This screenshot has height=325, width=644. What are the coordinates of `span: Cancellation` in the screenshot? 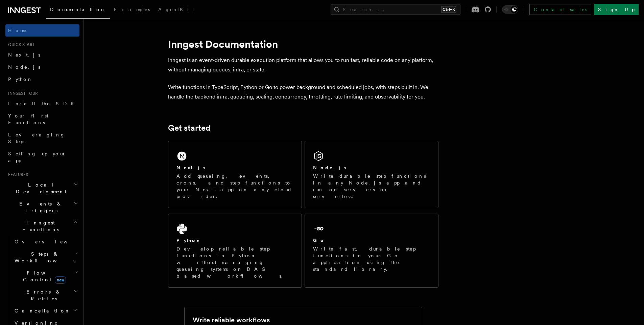 It's located at (41, 311).